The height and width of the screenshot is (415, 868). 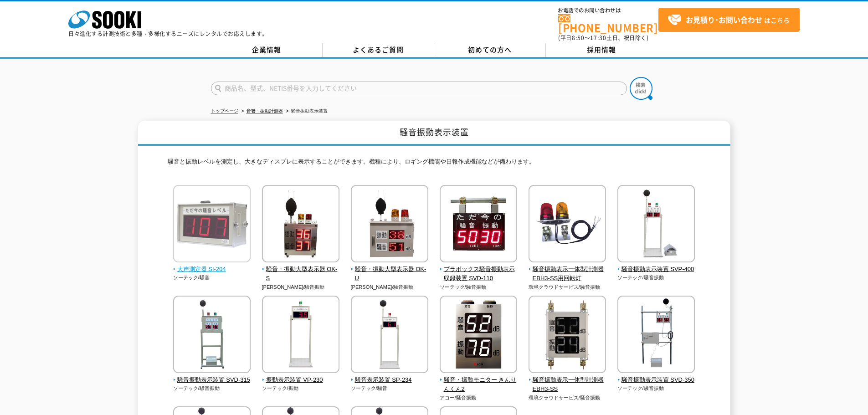 I want to click on span: 騒音・振動大型表示器 OK-U, so click(x=389, y=274).